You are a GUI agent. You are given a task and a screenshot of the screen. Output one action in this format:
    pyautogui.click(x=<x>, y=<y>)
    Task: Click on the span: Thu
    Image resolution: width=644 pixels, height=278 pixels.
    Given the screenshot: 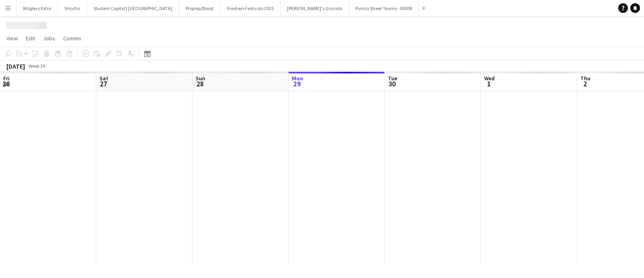 What is the action you would take?
    pyautogui.click(x=585, y=78)
    